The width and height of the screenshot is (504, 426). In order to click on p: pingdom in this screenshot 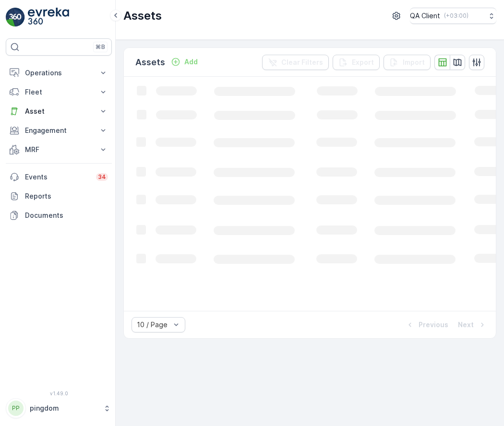, I will do `click(64, 408)`.